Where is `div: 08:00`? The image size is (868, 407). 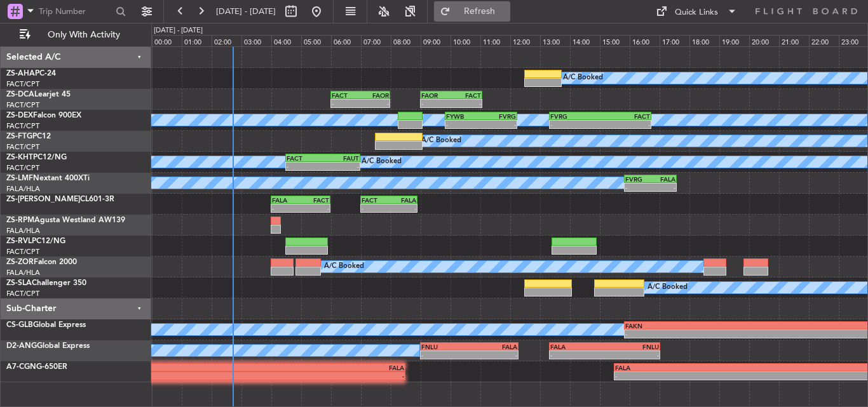
div: 08:00 is located at coordinates (406, 40).